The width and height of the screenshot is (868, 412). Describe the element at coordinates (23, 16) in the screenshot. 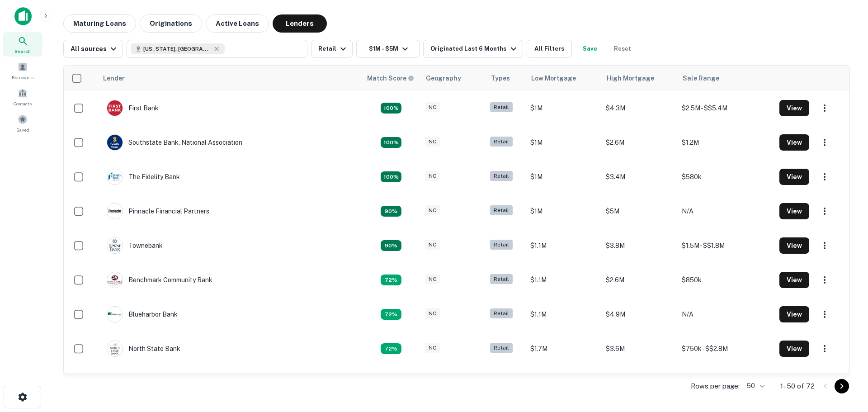

I see `img: capitalize-icon.png` at that location.